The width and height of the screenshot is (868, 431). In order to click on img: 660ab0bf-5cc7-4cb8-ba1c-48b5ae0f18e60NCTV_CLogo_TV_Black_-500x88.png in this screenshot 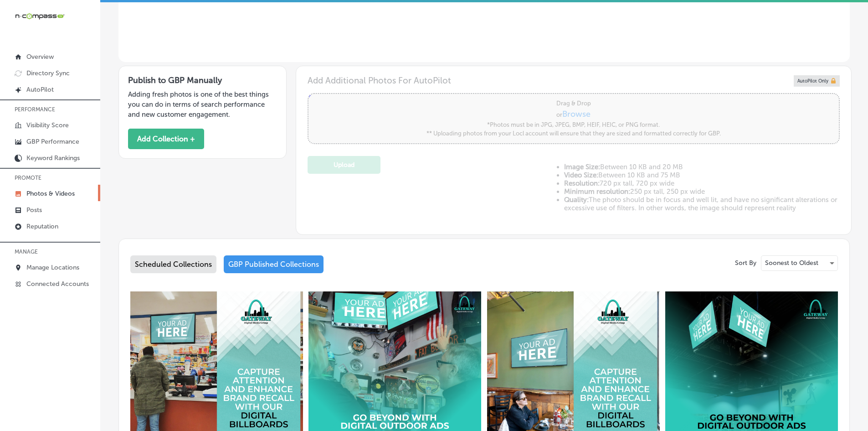, I will do `click(39, 16)`.